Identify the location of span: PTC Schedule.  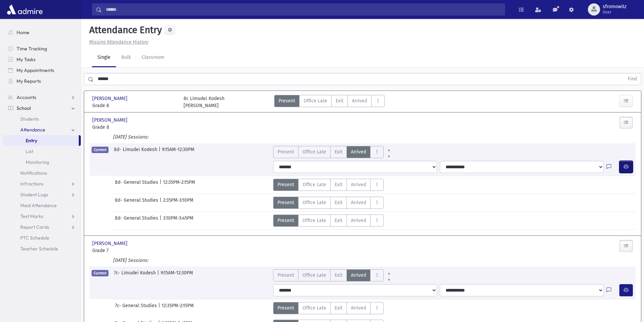
(35, 238).